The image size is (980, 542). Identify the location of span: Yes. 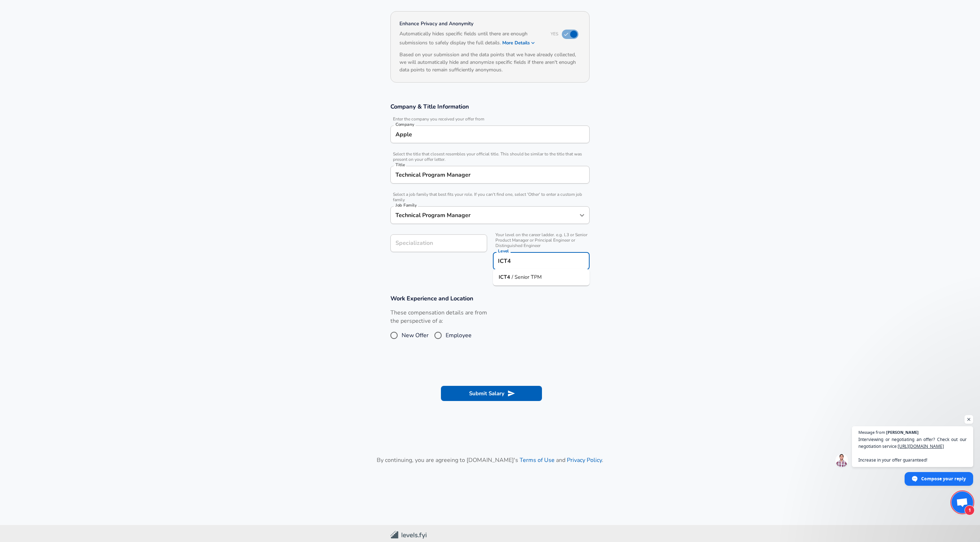
(554, 34).